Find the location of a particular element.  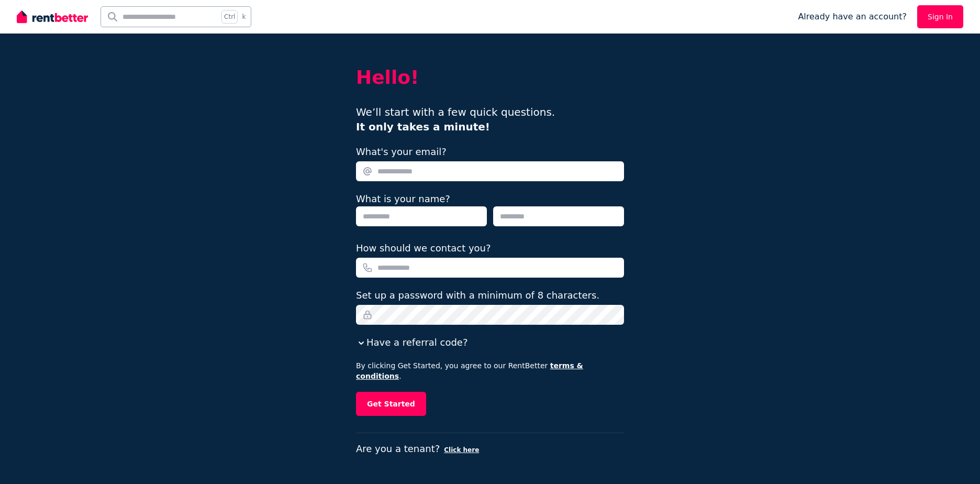

span: We’ll start with a few quick questions. is located at coordinates (456, 119).